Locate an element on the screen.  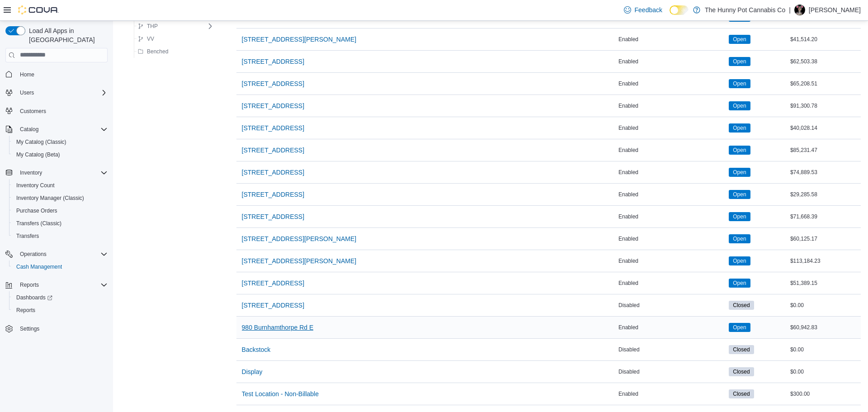
span: Home is located at coordinates (62, 74).